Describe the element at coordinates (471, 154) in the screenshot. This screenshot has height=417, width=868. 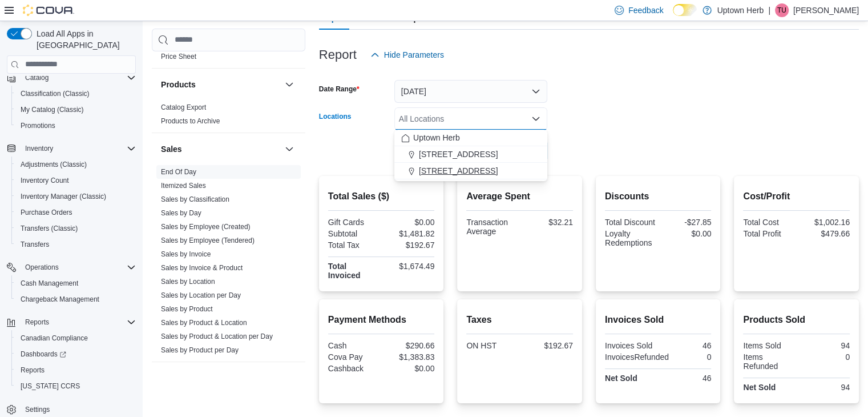
I see `div: Choose from the following options` at that location.